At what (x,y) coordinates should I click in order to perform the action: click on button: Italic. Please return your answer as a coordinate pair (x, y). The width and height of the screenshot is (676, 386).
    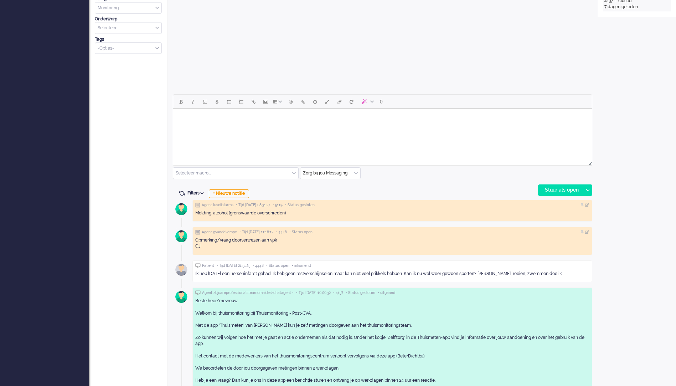
    Looking at the image, I should click on (193, 102).